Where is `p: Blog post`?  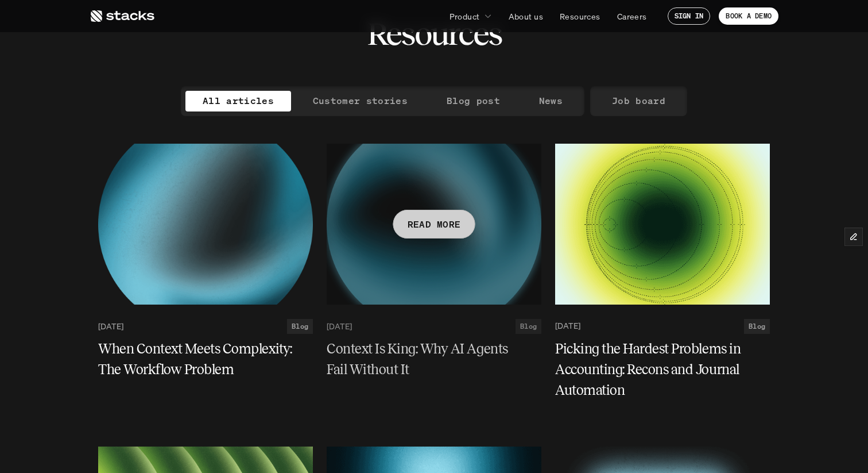 p: Blog post is located at coordinates (473, 101).